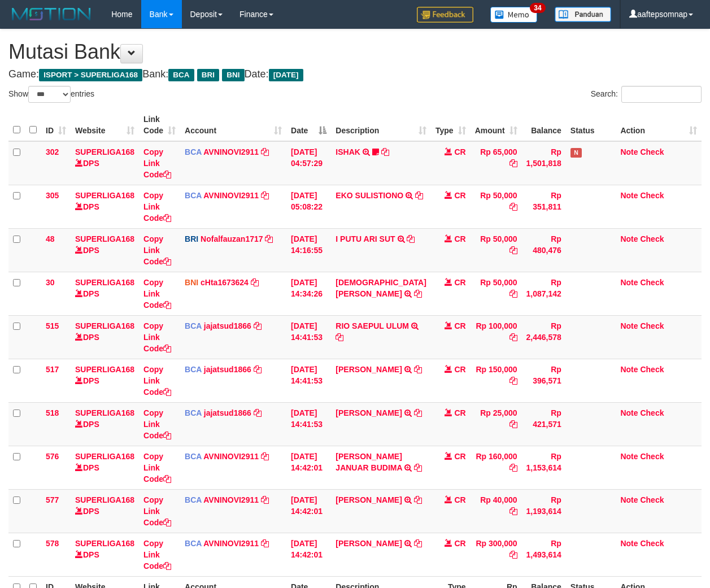 The height and width of the screenshot is (588, 710). What do you see at coordinates (514, 251) in the screenshot?
I see `a: Copy Rp 50,000 to clipboard` at bounding box center [514, 251].